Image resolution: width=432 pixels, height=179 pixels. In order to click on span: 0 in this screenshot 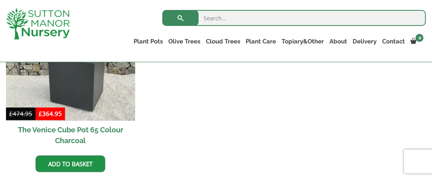, I will do `click(419, 38)`.